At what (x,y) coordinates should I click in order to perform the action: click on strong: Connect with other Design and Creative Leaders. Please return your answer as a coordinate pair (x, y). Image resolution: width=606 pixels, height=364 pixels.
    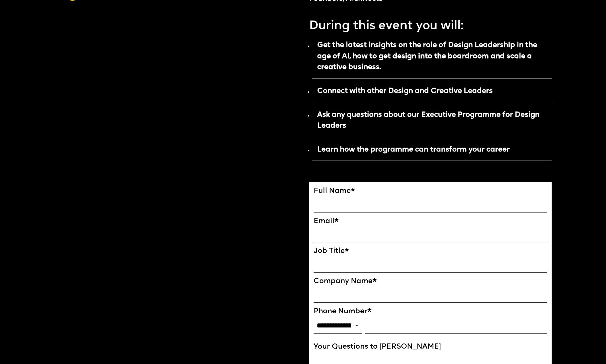
    Looking at the image, I should click on (405, 91).